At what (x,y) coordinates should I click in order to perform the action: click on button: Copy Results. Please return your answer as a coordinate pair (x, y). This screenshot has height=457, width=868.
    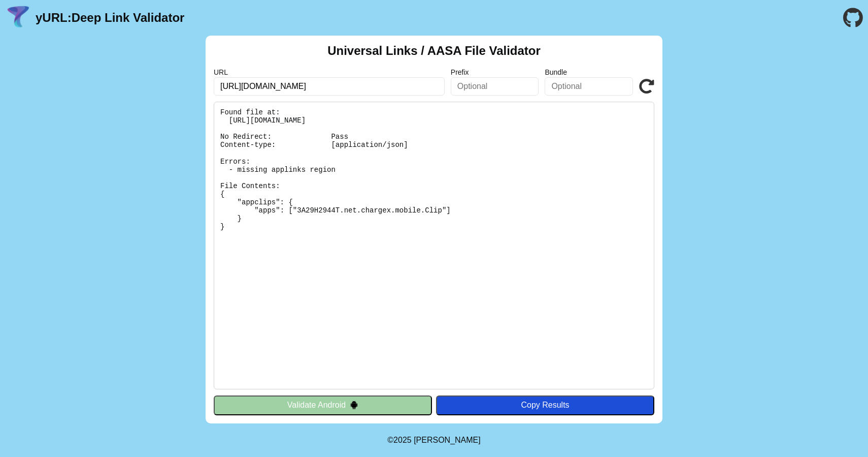
    Looking at the image, I should click on (545, 405).